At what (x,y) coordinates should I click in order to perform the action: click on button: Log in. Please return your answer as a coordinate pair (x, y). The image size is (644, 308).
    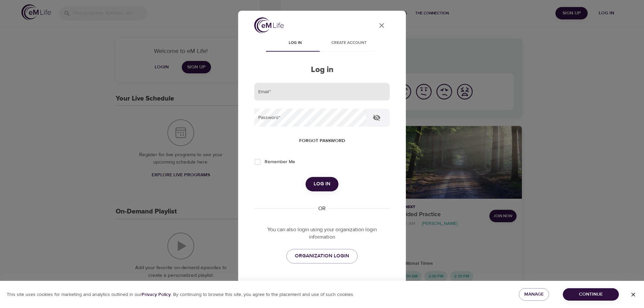
    Looking at the image, I should click on (322, 184).